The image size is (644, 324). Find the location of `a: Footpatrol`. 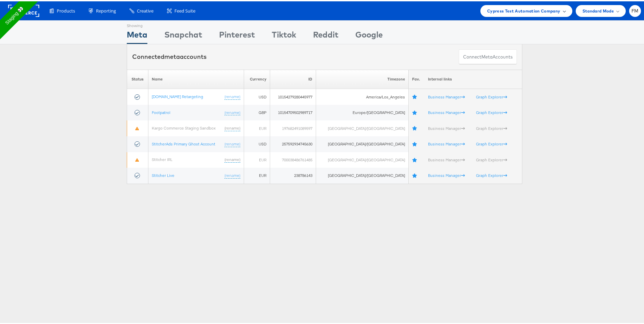

a: Footpatrol is located at coordinates (161, 111).